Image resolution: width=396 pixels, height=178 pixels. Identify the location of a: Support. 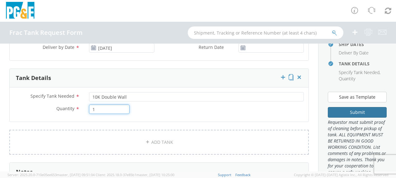
(224, 175).